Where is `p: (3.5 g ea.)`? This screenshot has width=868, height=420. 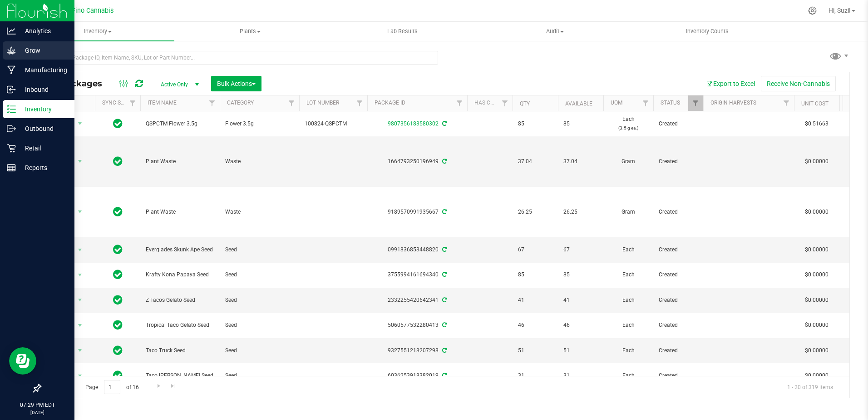 p: (3.5 g ea.) is located at coordinates (628, 127).